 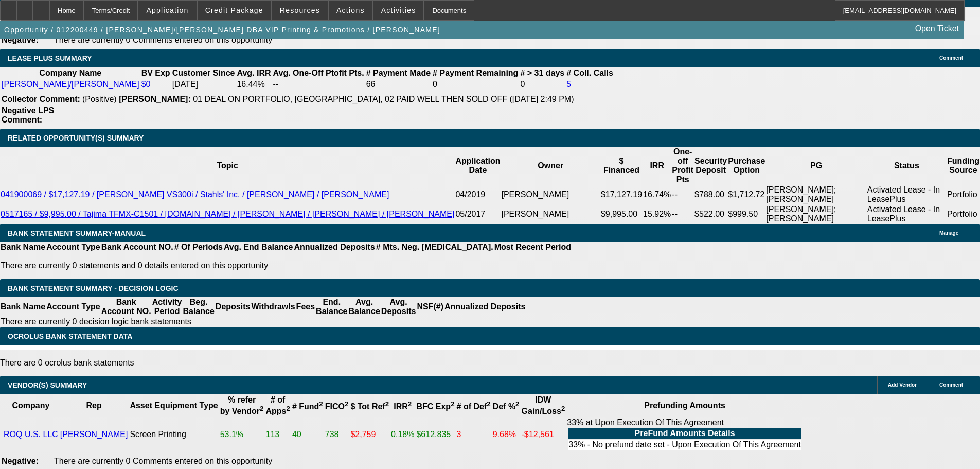 What do you see at coordinates (76, 138) in the screenshot?
I see `span: RELATED OPPORTUNITY(S) SUMMARY` at bounding box center [76, 138].